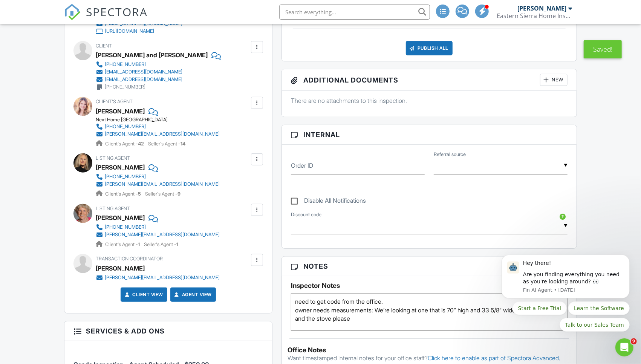 This screenshot has width=641, height=364. I want to click on button: Quick reply: Learn the Software, so click(109, 94).